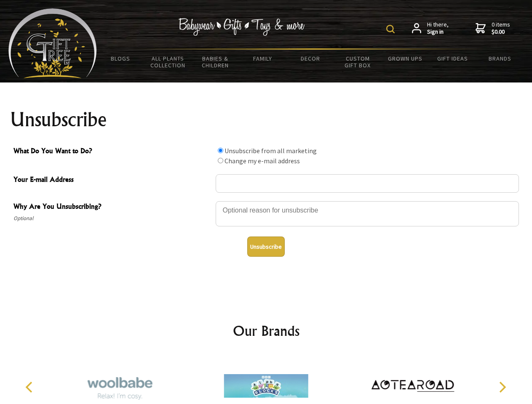 The height and width of the screenshot is (404, 532). Describe the element at coordinates (120, 58) in the screenshot. I see `a: BLOGS` at that location.